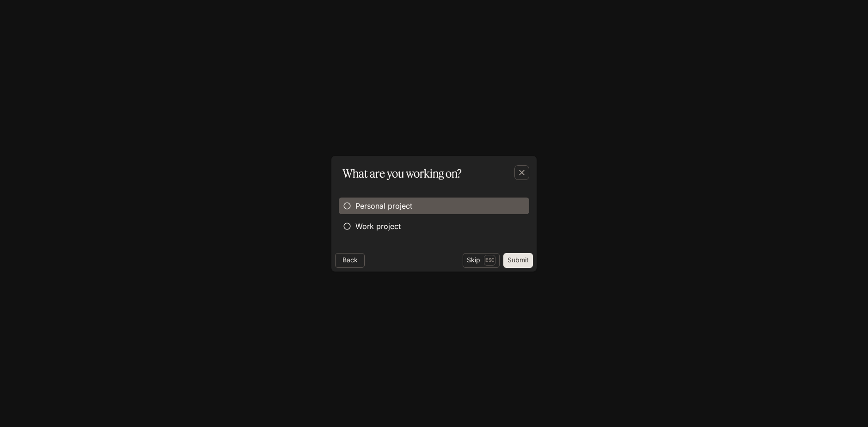 Image resolution: width=868 pixels, height=427 pixels. What do you see at coordinates (378, 226) in the screenshot?
I see `span: Work project` at bounding box center [378, 226].